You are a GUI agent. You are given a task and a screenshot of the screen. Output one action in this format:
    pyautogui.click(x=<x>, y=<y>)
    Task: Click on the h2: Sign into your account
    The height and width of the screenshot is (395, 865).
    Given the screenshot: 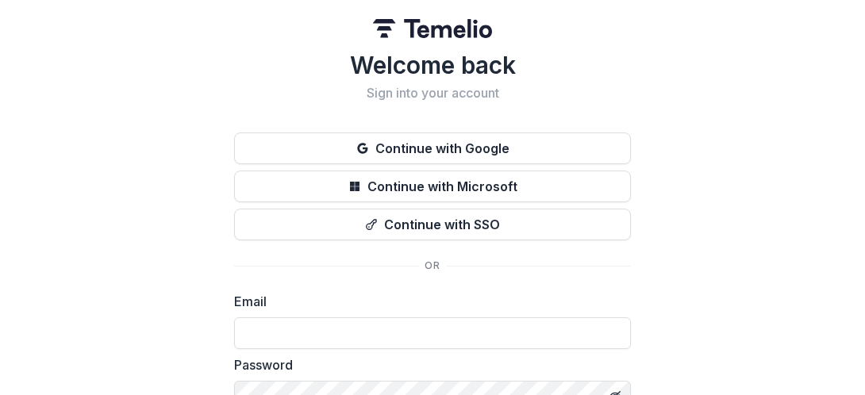 What is the action you would take?
    pyautogui.click(x=433, y=93)
    